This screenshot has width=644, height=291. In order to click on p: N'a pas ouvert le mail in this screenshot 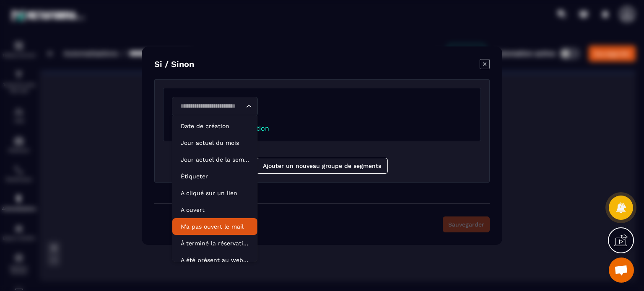, I will do `click(215, 227)`.